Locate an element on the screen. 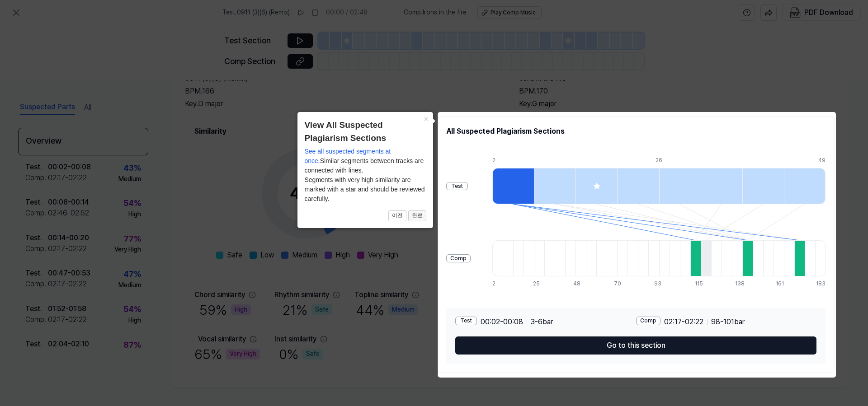 The height and width of the screenshot is (406, 868). span: 3 - 6 bar is located at coordinates (542, 322).